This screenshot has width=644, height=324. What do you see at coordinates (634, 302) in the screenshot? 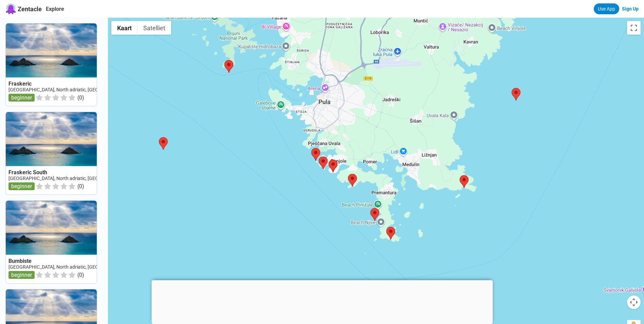
I see `button: Bedieningsopties voor de kaartweergave` at bounding box center [634, 302].